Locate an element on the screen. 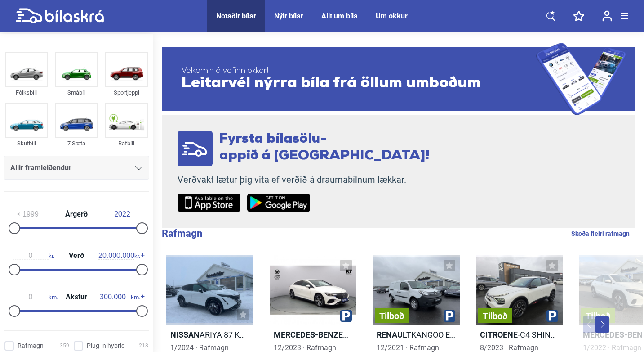  div: Notaðir bílar is located at coordinates (236, 15).